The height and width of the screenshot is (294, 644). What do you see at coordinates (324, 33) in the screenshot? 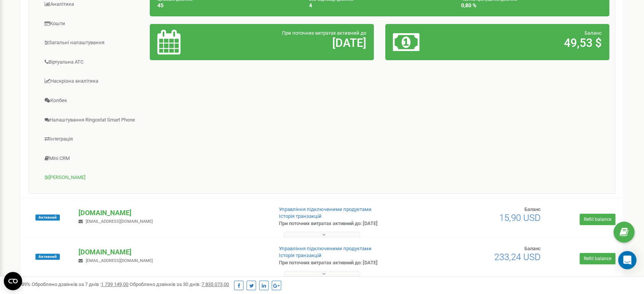
I see `span: При поточних витратах активний до` at bounding box center [324, 33].